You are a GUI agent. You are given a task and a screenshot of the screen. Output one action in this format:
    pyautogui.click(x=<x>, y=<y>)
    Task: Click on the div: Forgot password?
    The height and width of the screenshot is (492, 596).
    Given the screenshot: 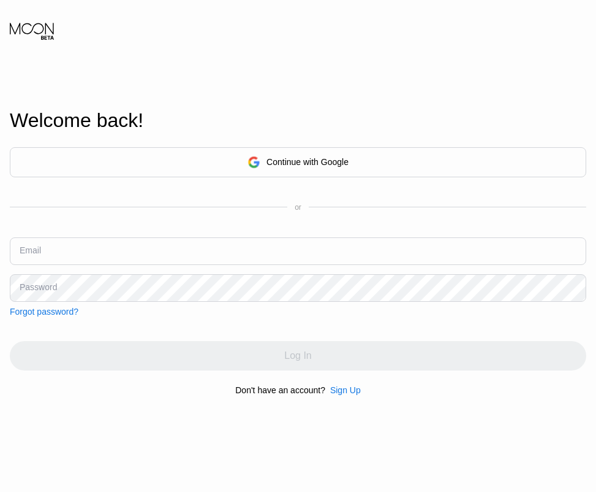 What is the action you would take?
    pyautogui.click(x=44, y=311)
    